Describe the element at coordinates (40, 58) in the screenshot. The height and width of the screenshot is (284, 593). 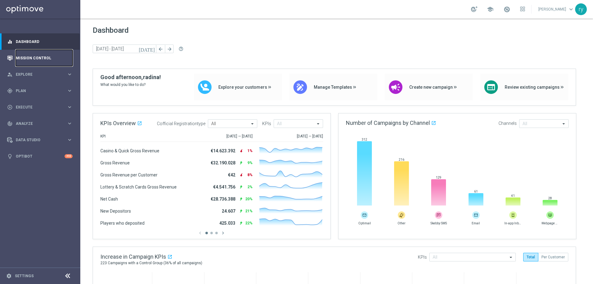
I see `button: Mission Control` at that location.